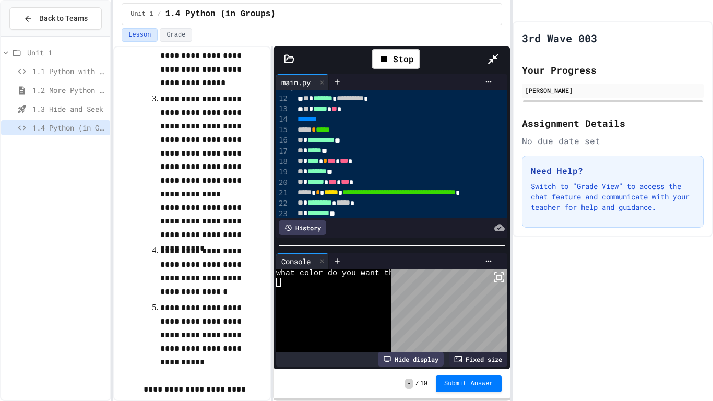  What do you see at coordinates (612, 70) in the screenshot?
I see `h2: Your Progress` at bounding box center [612, 70].